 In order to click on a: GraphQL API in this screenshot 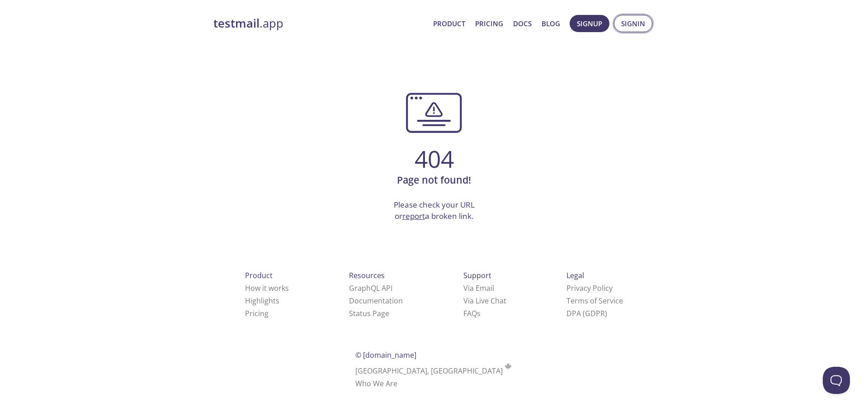, I will do `click(371, 288)`.